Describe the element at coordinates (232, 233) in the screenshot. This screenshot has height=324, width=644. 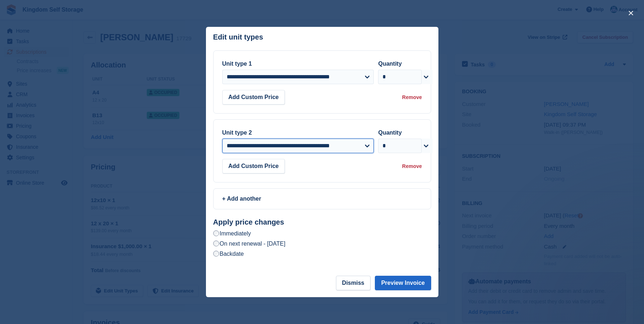
I see `label: Immediately` at that location.